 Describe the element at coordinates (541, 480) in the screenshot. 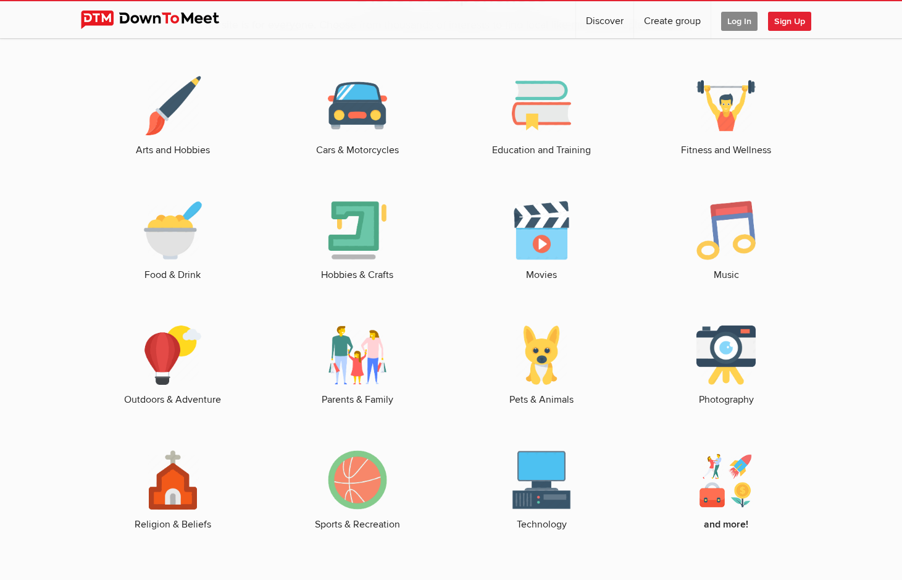

I see `img: Technology` at that location.